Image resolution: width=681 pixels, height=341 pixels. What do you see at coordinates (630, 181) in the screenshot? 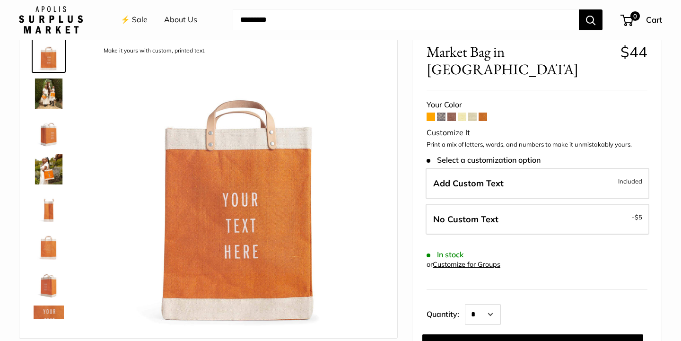
I see `span: Included` at bounding box center [630, 181].